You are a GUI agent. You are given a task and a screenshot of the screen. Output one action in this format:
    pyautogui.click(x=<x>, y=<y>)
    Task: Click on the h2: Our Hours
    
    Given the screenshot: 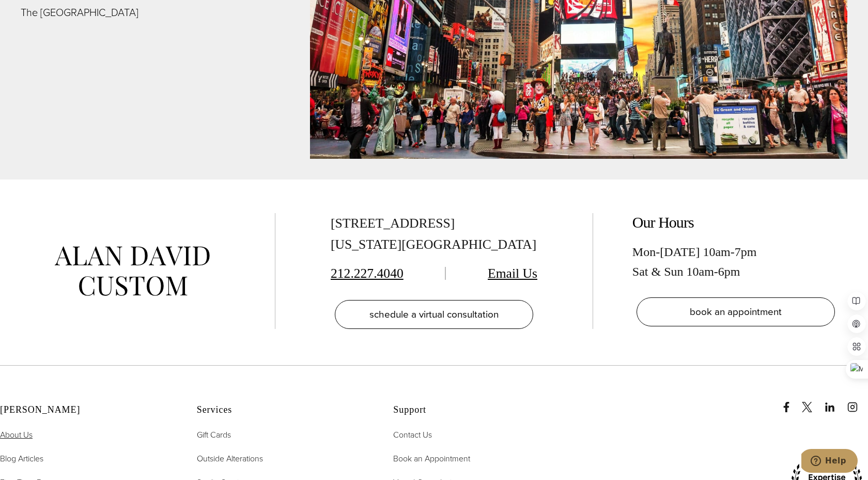 What is the action you would take?
    pyautogui.click(x=736, y=223)
    